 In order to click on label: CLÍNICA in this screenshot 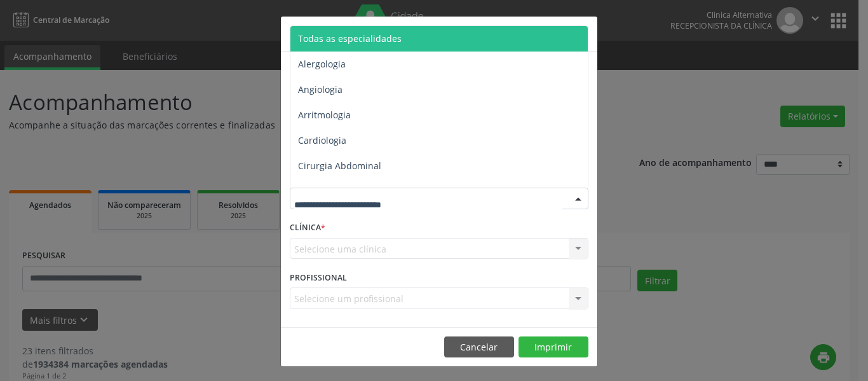, I will do `click(308, 227)`.